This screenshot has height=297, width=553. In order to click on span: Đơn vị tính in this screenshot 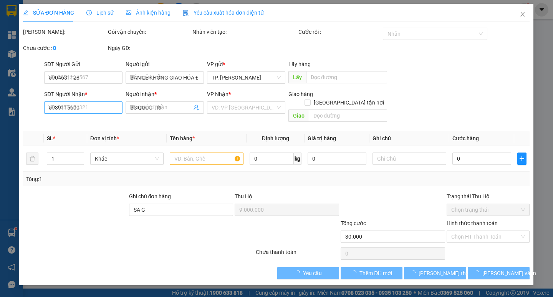, I will do `click(104, 138)`.